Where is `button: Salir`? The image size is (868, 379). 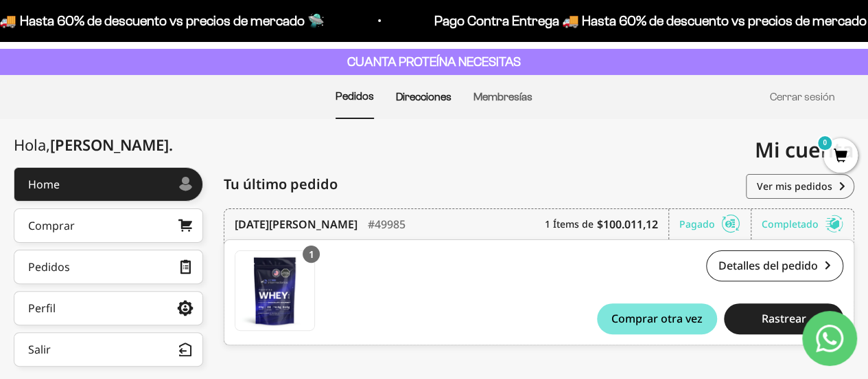 button: Salir is located at coordinates (108, 349).